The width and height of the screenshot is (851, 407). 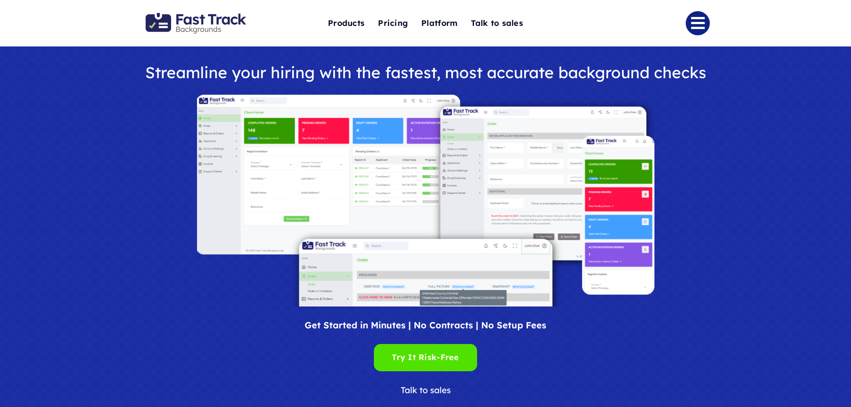 What do you see at coordinates (439, 23) in the screenshot?
I see `span: Platform` at bounding box center [439, 23].